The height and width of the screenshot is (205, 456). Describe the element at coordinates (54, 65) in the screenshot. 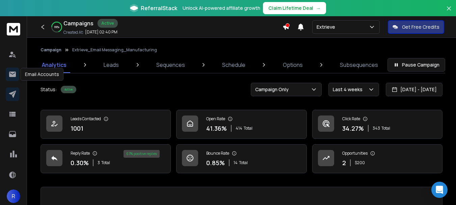

I see `p: Analytics` at that location.